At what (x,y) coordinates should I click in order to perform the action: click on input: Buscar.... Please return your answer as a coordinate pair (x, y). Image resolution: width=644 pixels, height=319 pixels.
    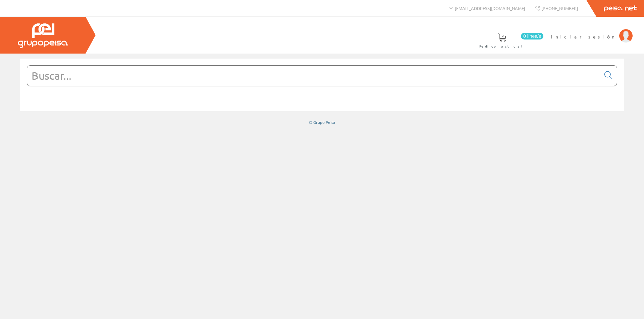
    Looking at the image, I should click on (313, 76).